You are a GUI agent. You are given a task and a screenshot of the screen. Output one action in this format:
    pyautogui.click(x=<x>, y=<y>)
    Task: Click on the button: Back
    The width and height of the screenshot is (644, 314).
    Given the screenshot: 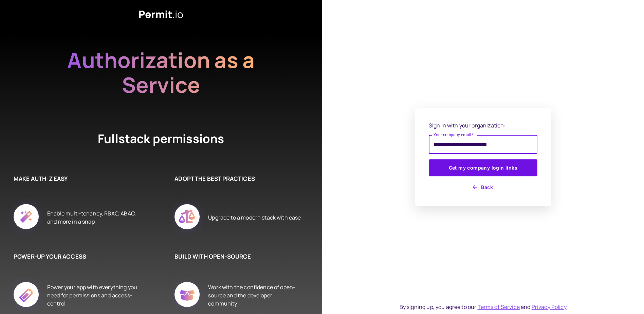 What is the action you would take?
    pyautogui.click(x=484, y=187)
    